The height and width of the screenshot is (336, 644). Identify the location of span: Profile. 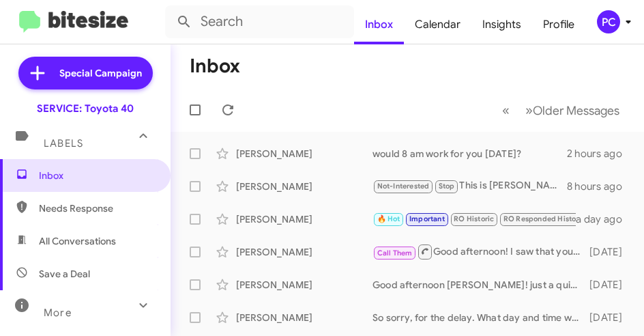
(559, 25).